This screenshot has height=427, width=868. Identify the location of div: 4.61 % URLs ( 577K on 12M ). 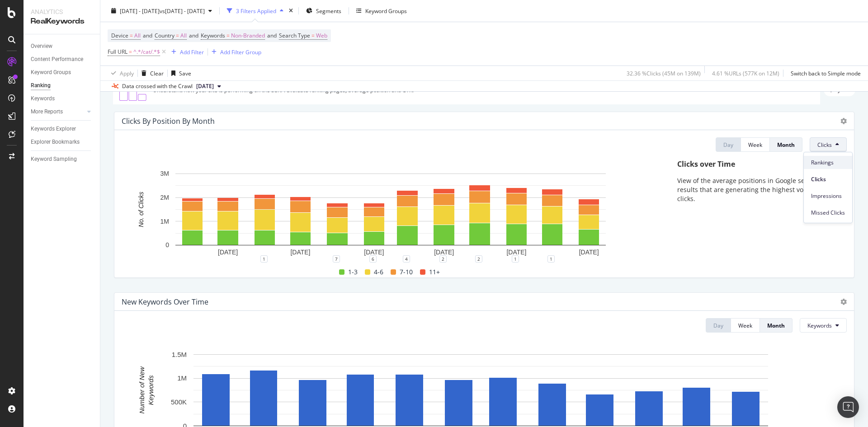
(746, 72).